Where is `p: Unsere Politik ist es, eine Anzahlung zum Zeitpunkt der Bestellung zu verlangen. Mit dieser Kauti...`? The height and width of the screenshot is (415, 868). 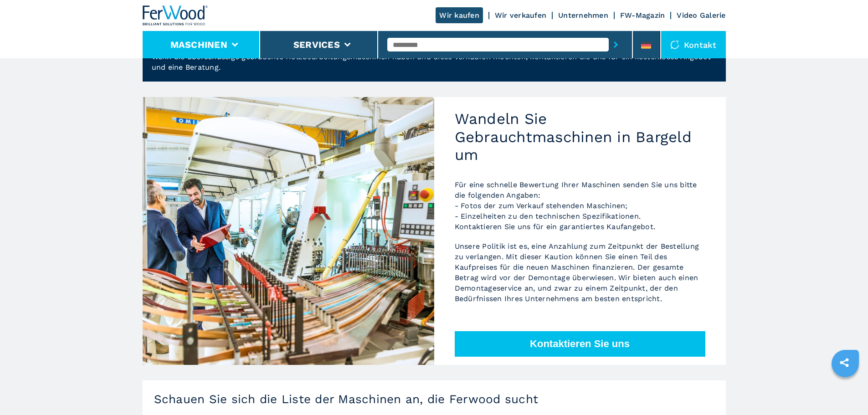
p: Unsere Politik ist es, eine Anzahlung zum Zeitpunkt der Bestellung zu verlangen. Mit dieser Kauti... is located at coordinates (580, 272).